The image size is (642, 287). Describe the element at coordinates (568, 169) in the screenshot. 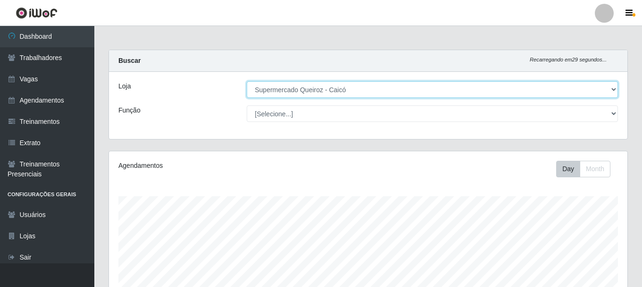

I see `button: Day` at that location.